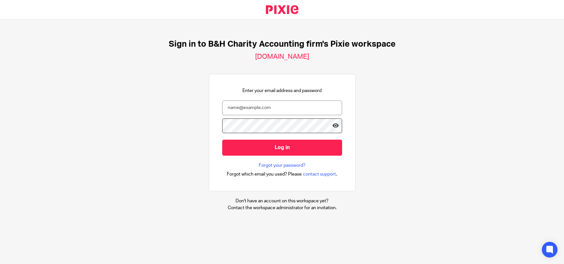 Image resolution: width=564 pixels, height=264 pixels. Describe the element at coordinates (282, 44) in the screenshot. I see `h1: Sign in to B&H Charity Accounting firm's Pixie workspace` at that location.